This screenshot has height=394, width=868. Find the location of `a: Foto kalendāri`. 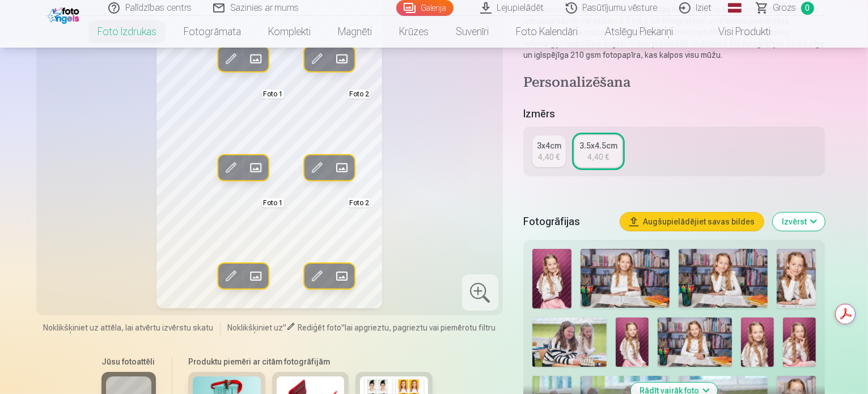

a: Foto kalendāri is located at coordinates (547, 32).